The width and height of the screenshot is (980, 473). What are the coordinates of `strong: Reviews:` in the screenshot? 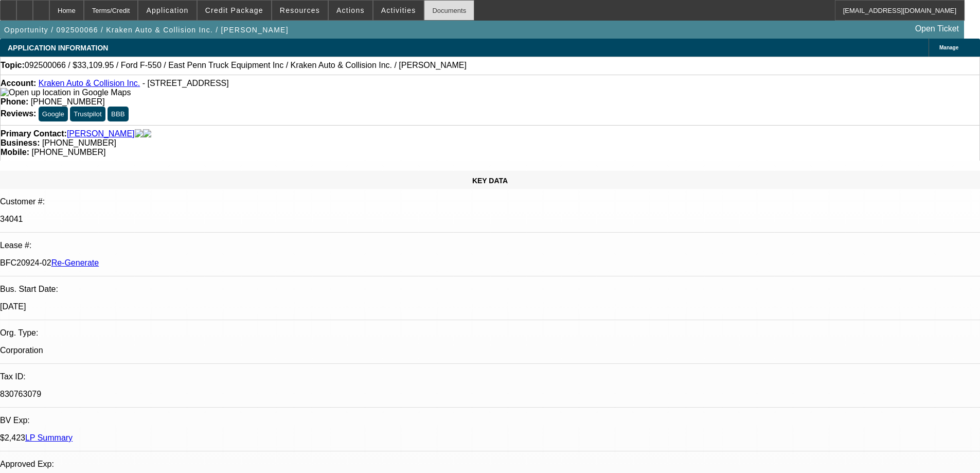 It's located at (18, 113).